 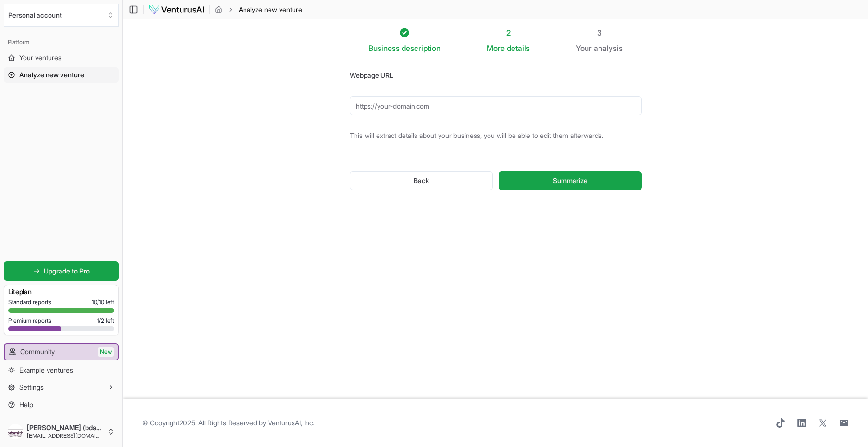 What do you see at coordinates (61, 352) in the screenshot?
I see `a: CommunityNew` at bounding box center [61, 352].